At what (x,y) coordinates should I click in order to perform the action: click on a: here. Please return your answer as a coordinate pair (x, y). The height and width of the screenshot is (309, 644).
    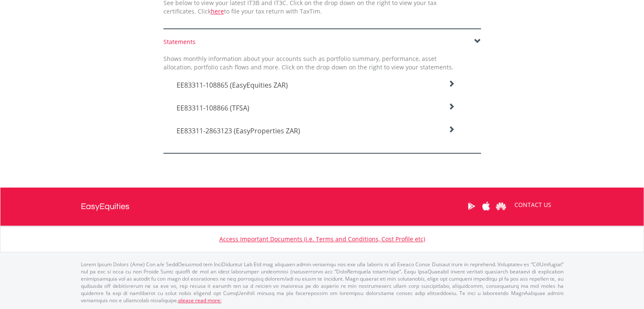
    Looking at the image, I should click on (218, 11).